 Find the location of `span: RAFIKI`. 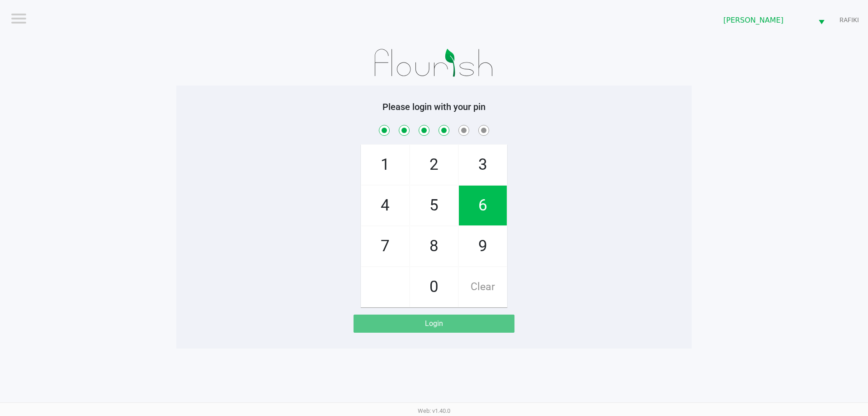

span: RAFIKI is located at coordinates (849, 20).